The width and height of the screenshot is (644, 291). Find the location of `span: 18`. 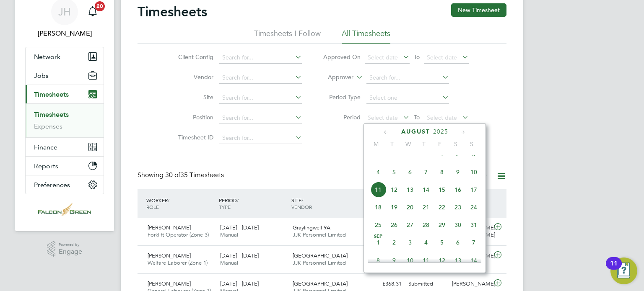

span: 18 is located at coordinates (378, 207).